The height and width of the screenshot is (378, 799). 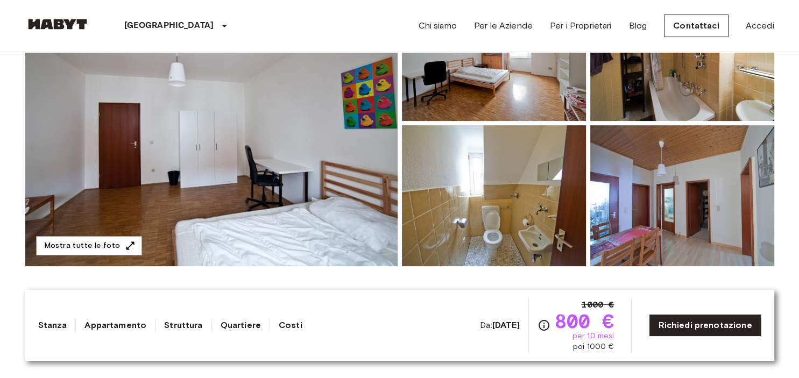 I want to click on button: Mostra tutte le foto, so click(x=89, y=246).